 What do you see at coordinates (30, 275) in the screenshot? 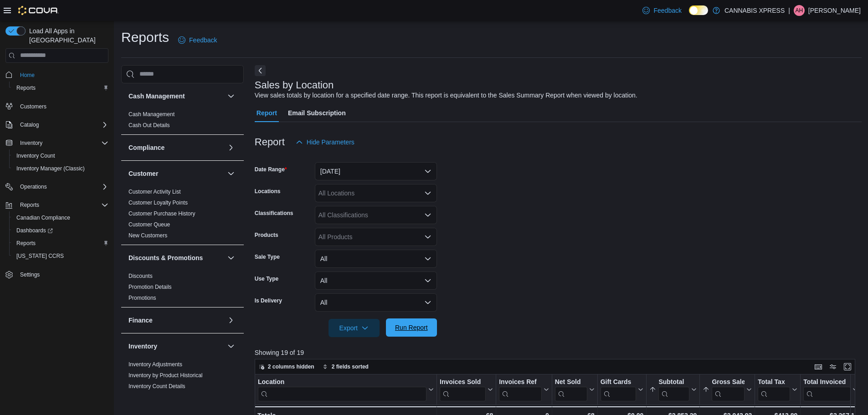
I see `a: Settings` at bounding box center [30, 275].